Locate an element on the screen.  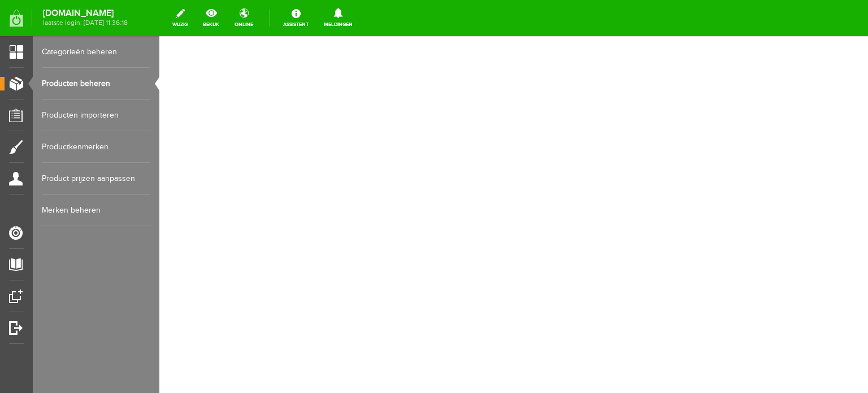
a: wijzig is located at coordinates (180, 18).